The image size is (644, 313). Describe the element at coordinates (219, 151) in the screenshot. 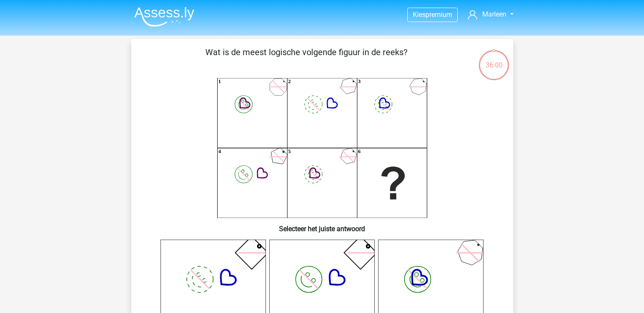

I see `text: 4` at that location.